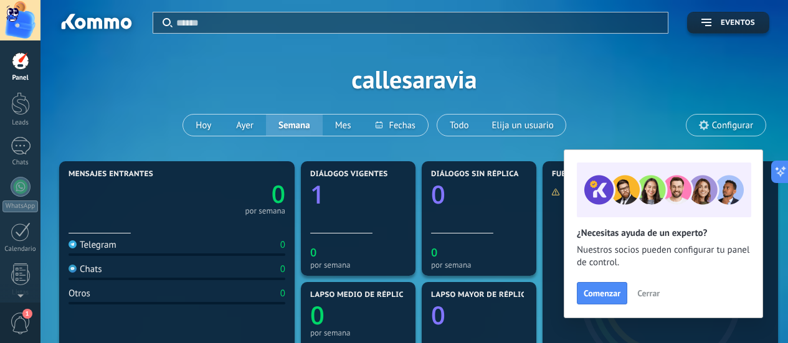  I want to click on span: 1, so click(27, 314).